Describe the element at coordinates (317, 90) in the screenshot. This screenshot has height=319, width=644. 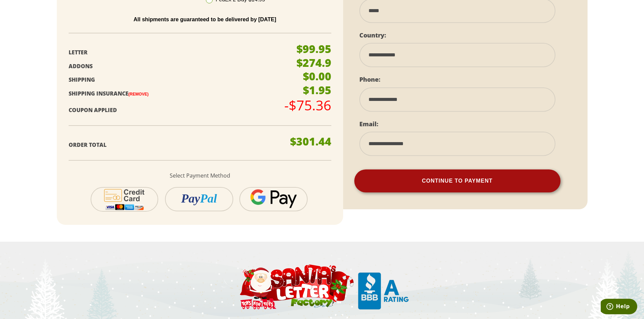
I see `p: $1.95` at that location.